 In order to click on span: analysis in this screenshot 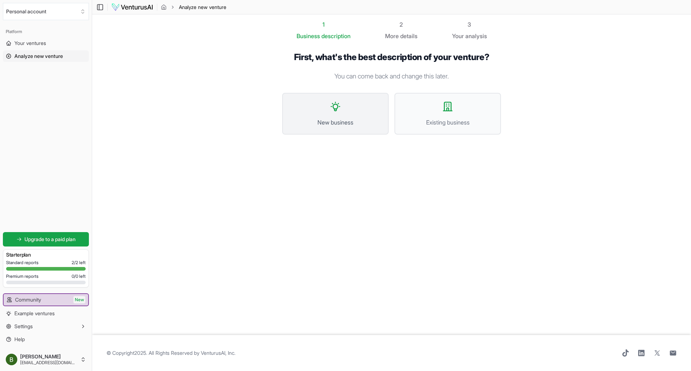, I will do `click(476, 36)`.